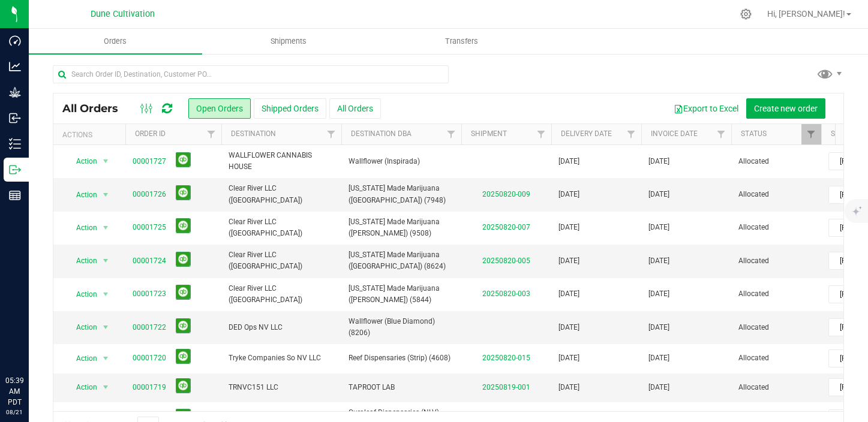 Image resolution: width=868 pixels, height=422 pixels. What do you see at coordinates (674, 134) in the screenshot?
I see `a: Invoice Date` at bounding box center [674, 134].